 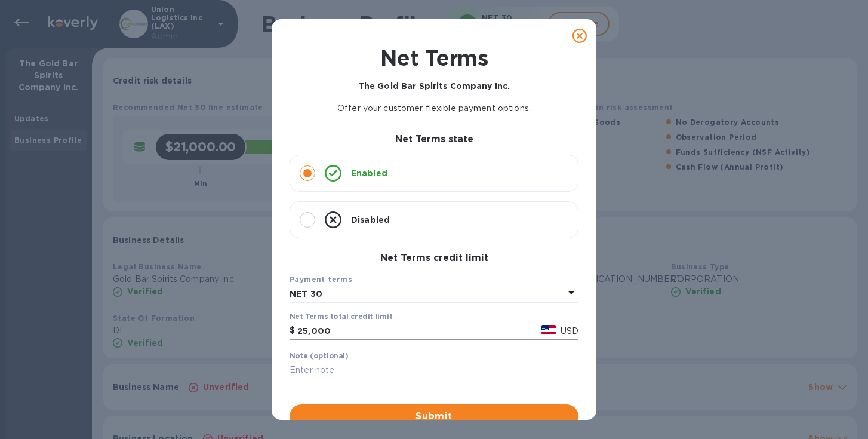 What do you see at coordinates (434, 86) in the screenshot?
I see `b: The Gold Bar Spirits Company Inc.` at bounding box center [434, 86].